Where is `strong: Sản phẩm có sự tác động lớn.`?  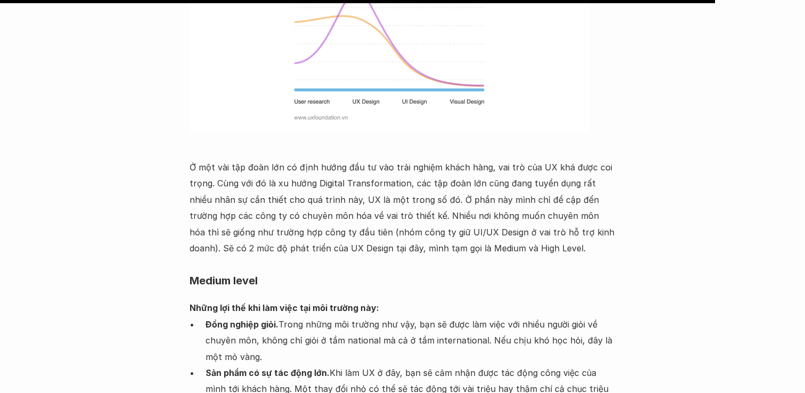
strong: Sản phẩm có sự tác động lớn. is located at coordinates (267, 373).